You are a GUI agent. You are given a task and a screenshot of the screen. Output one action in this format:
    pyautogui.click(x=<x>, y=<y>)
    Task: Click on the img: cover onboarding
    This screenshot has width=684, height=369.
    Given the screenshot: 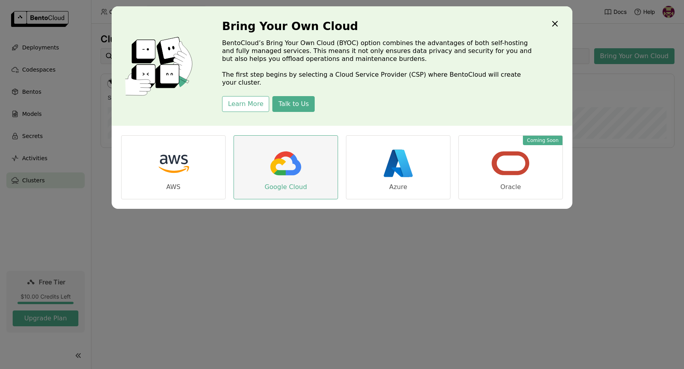 What is the action you would take?
    pyautogui.click(x=160, y=66)
    